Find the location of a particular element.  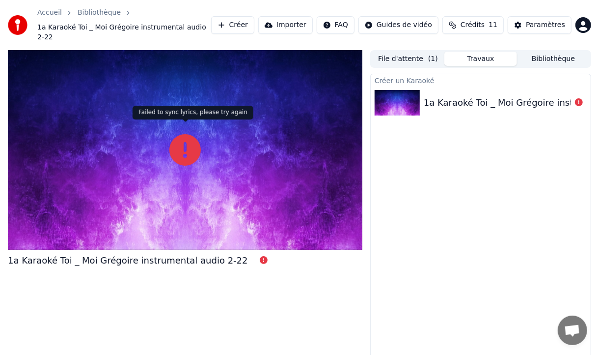

a: Accueil is located at coordinates (50, 13).